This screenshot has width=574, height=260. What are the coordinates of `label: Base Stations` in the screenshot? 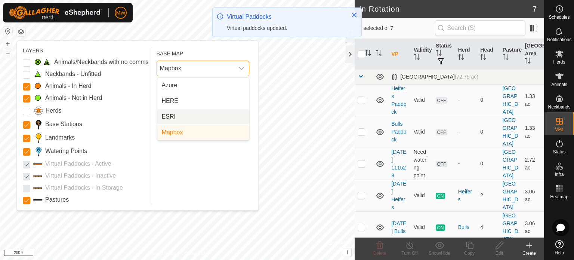 It's located at (64, 124).